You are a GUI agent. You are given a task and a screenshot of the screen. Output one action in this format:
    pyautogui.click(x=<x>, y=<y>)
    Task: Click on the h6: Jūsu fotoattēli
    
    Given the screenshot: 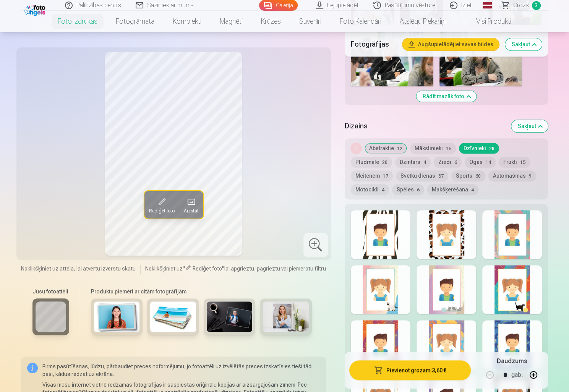 What is the action you would take?
    pyautogui.click(x=51, y=291)
    